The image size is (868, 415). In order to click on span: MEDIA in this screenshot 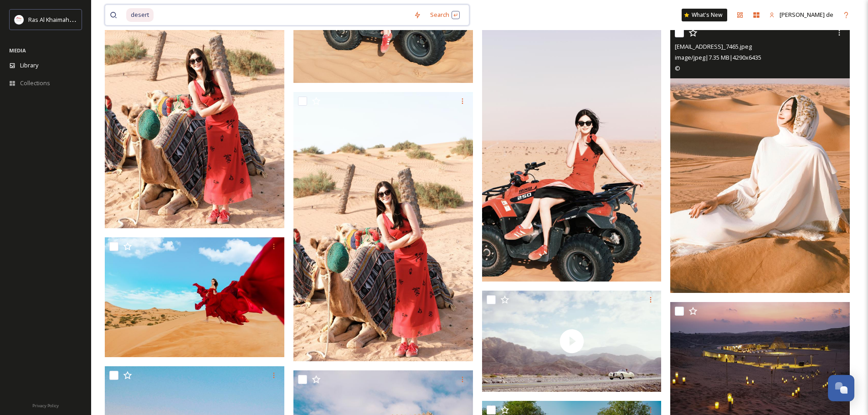, I will do `click(17, 50)`.